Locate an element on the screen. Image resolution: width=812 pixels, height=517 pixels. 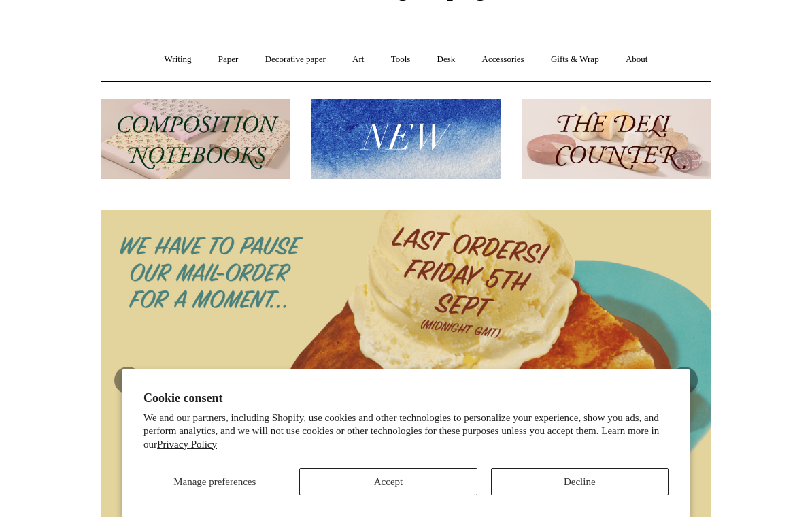
a: Decorative paper is located at coordinates (295, 59).